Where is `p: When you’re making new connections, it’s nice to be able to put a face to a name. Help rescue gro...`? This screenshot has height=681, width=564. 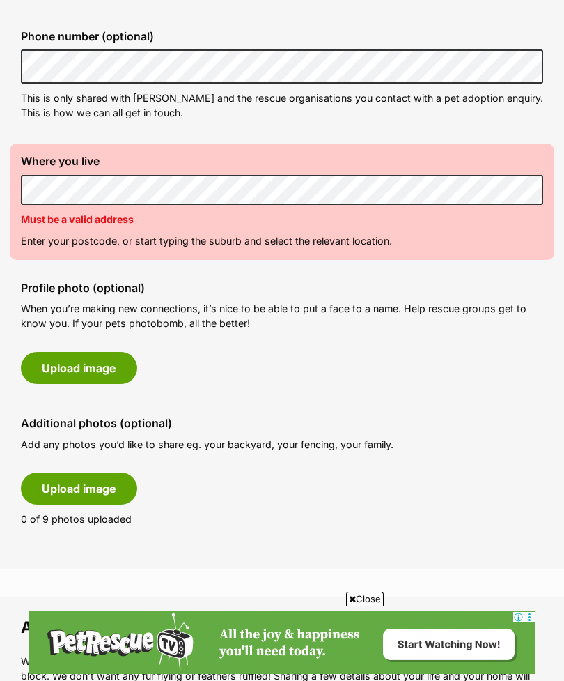
p: When you’re making new connections, it’s nice to be able to put a face to a name. Help rescue gro... is located at coordinates (282, 316).